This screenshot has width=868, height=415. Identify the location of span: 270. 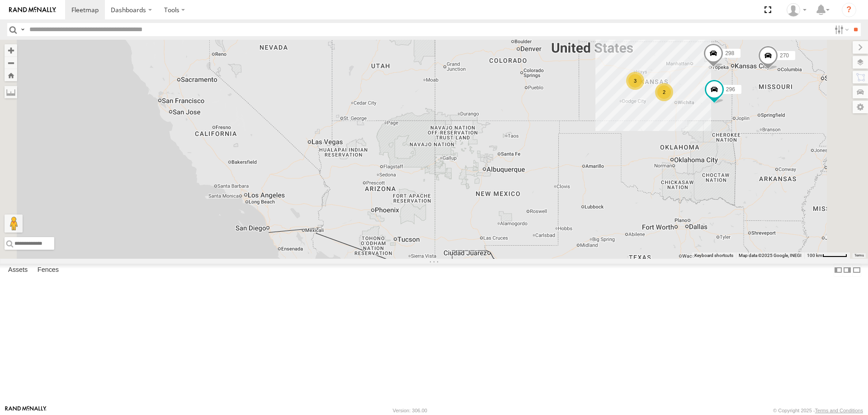
(785, 56).